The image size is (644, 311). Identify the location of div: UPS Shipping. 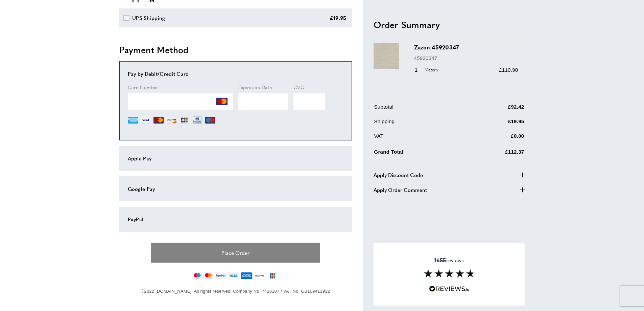
(149, 18).